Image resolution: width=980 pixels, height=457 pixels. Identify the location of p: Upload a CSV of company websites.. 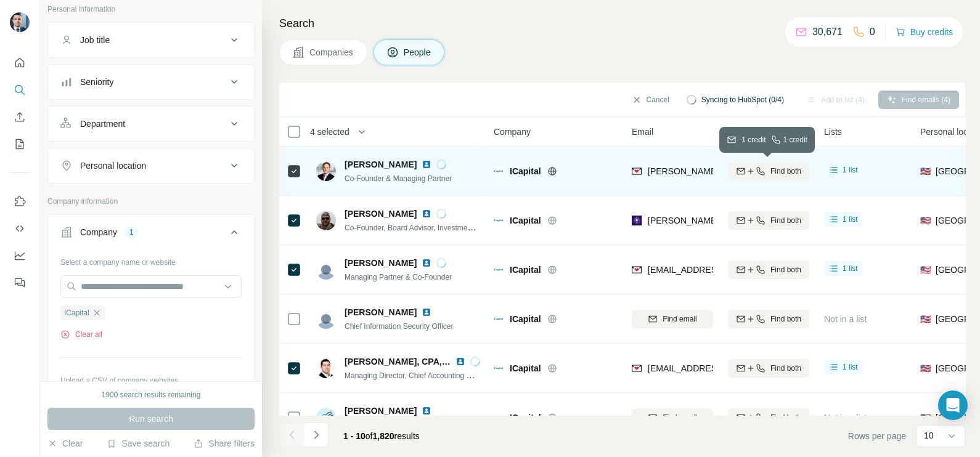
(151, 380).